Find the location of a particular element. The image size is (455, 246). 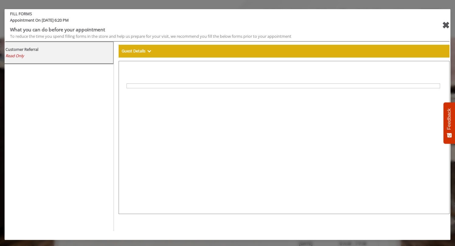

span: Feedback is located at coordinates (450, 119).